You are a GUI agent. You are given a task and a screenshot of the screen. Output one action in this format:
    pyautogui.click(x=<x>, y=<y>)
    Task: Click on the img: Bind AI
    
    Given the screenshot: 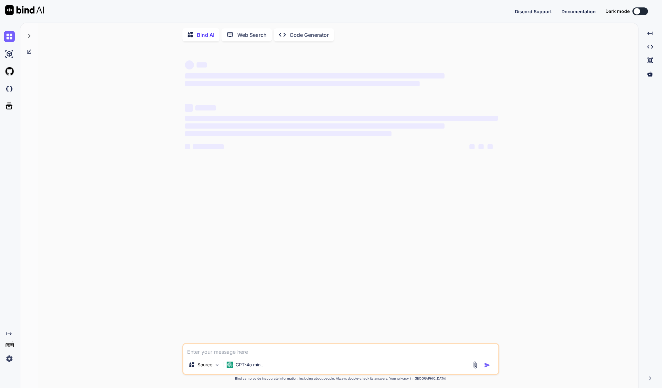 What is the action you would take?
    pyautogui.click(x=25, y=10)
    